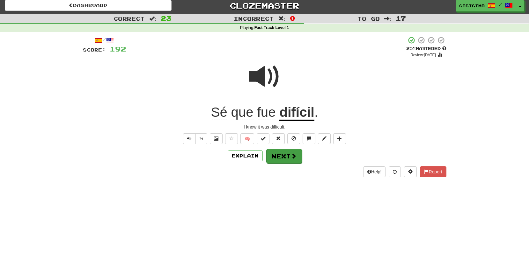 The width and height of the screenshot is (529, 272). I want to click on span: fue, so click(266, 112).